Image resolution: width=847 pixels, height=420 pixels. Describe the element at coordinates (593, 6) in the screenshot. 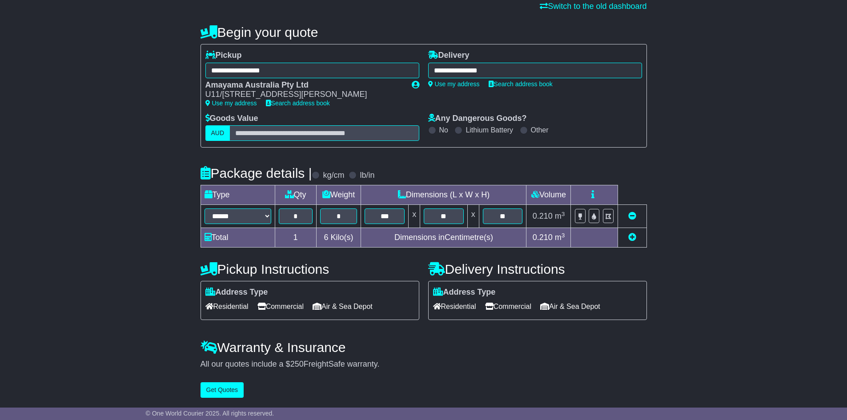

I see `a: Switch to the old dashboard` at that location.